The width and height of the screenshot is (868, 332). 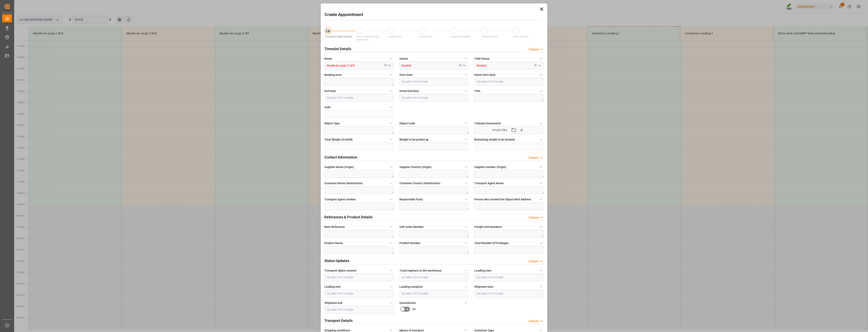 I want to click on button: Object Code, so click(x=466, y=124).